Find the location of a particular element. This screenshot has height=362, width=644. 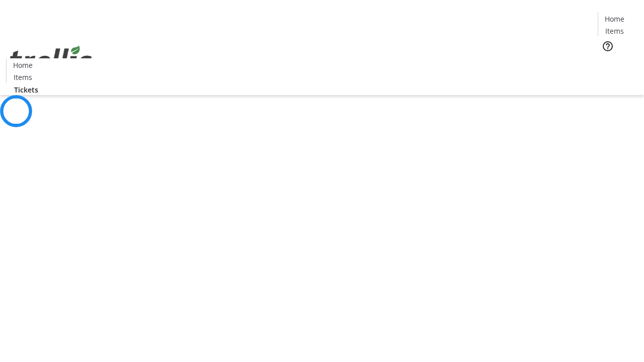

button: Help is located at coordinates (608, 46).